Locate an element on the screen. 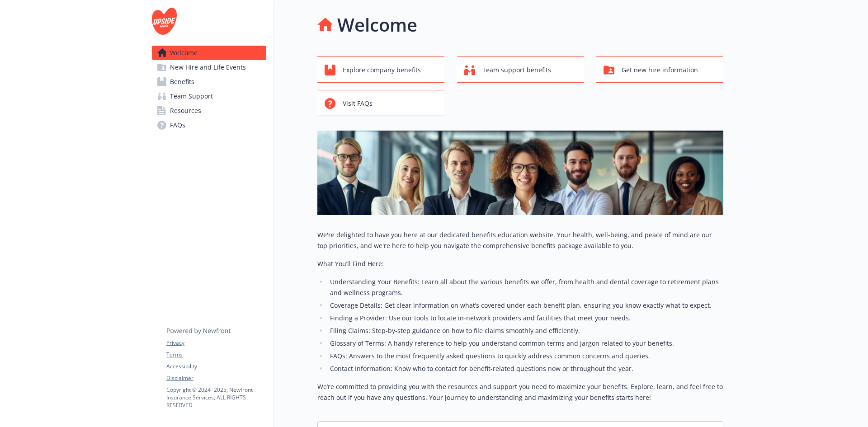  button: Team support benefits is located at coordinates (520, 70).